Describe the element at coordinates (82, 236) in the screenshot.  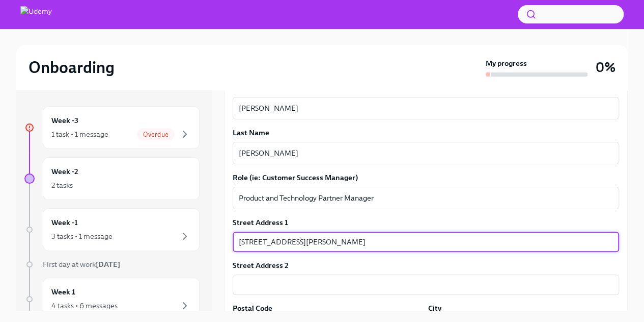
I see `div: 3 tasks • 1 message` at that location.